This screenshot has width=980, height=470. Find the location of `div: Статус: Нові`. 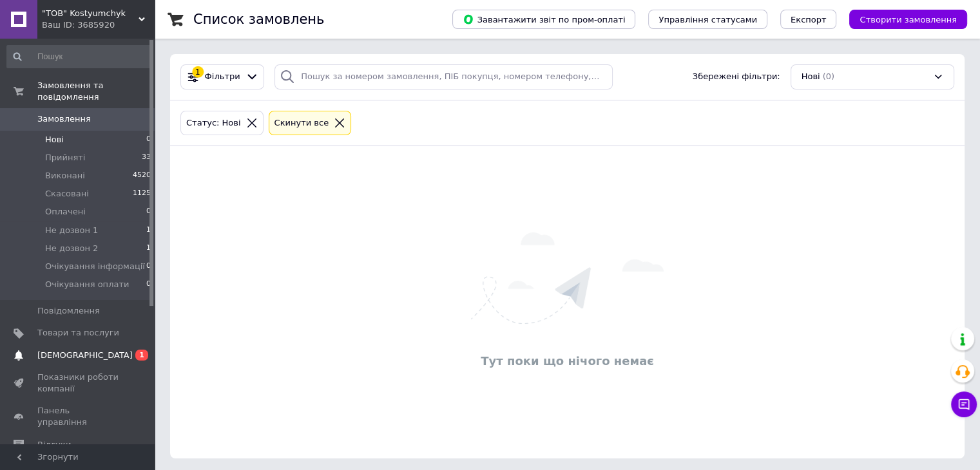

div: Статус: Нові is located at coordinates (213, 123).